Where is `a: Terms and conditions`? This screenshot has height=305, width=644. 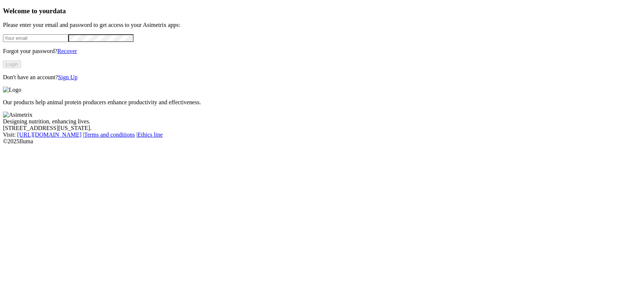
a: Terms and conditions is located at coordinates (109, 135).